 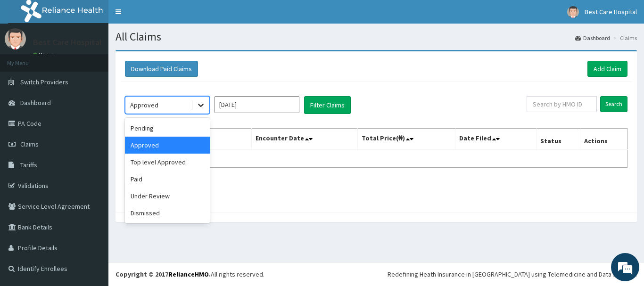 I want to click on p: Best Care Hospital, so click(x=67, y=42).